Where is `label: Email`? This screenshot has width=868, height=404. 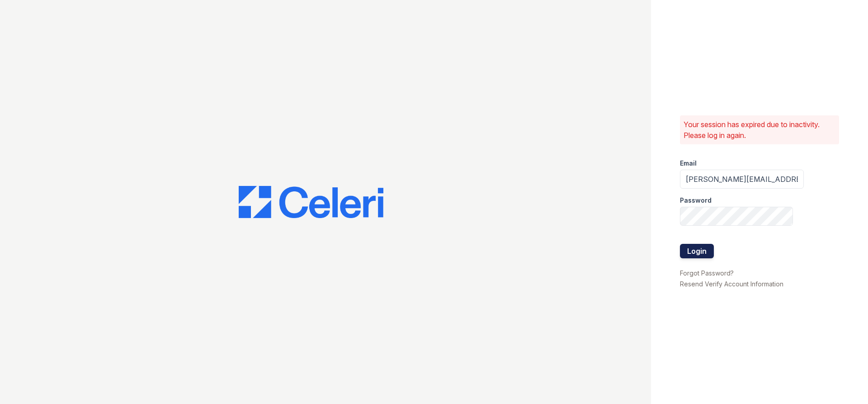 label: Email is located at coordinates (688, 163).